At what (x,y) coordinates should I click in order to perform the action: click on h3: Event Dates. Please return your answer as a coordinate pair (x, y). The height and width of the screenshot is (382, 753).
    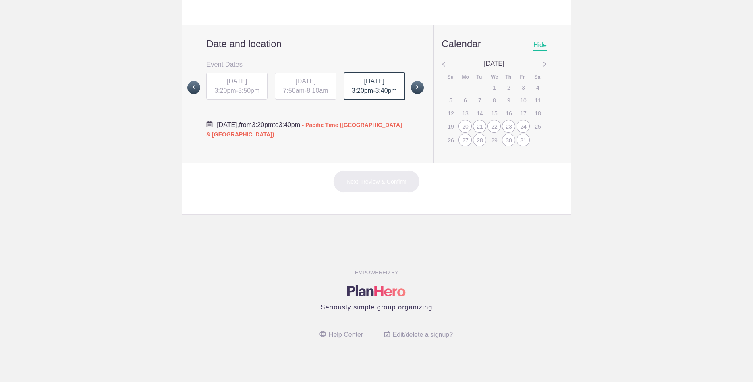
    Looking at the image, I should click on (306, 64).